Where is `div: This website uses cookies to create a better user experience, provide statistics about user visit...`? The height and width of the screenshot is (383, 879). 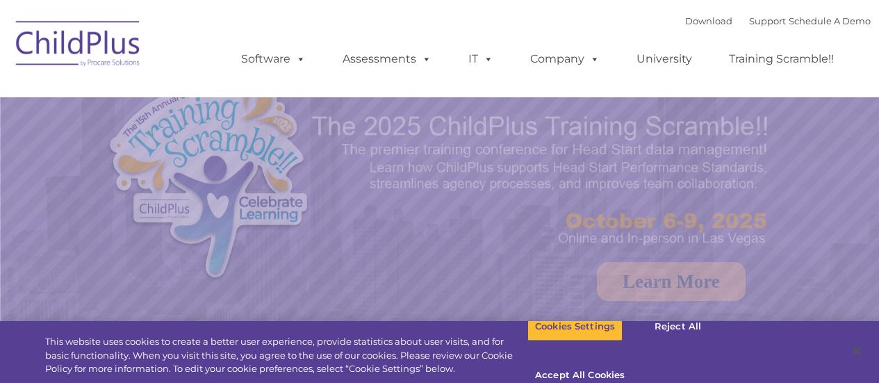
div: This website uses cookies to create a better user experience, provide statistics about user visit... is located at coordinates (286, 355).